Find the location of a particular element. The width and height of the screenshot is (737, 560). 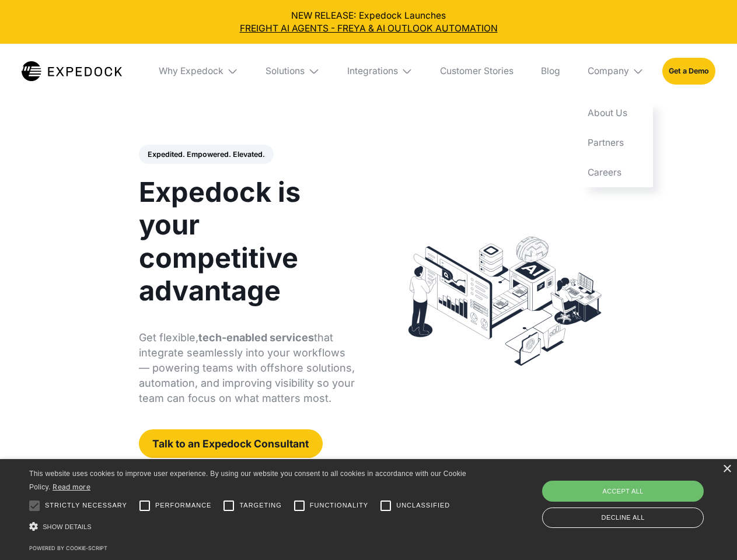

a: Careers is located at coordinates (616, 172).